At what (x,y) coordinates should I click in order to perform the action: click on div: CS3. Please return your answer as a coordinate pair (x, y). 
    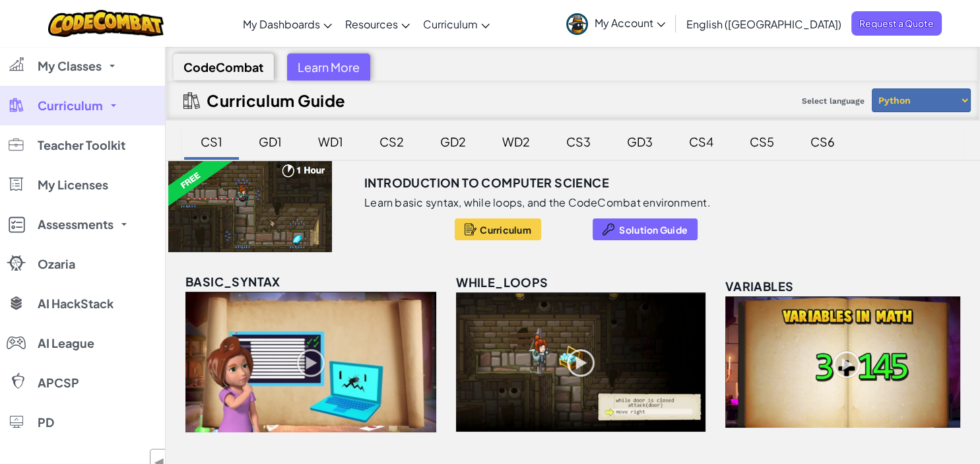
    Looking at the image, I should click on (578, 141).